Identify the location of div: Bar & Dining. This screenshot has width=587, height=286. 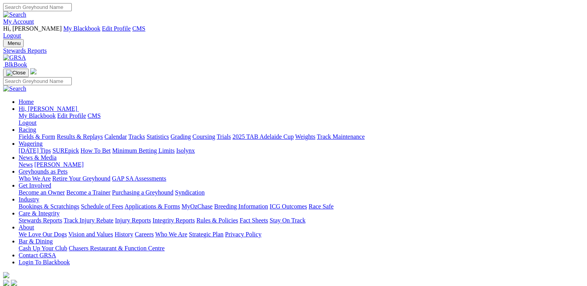
(301, 249).